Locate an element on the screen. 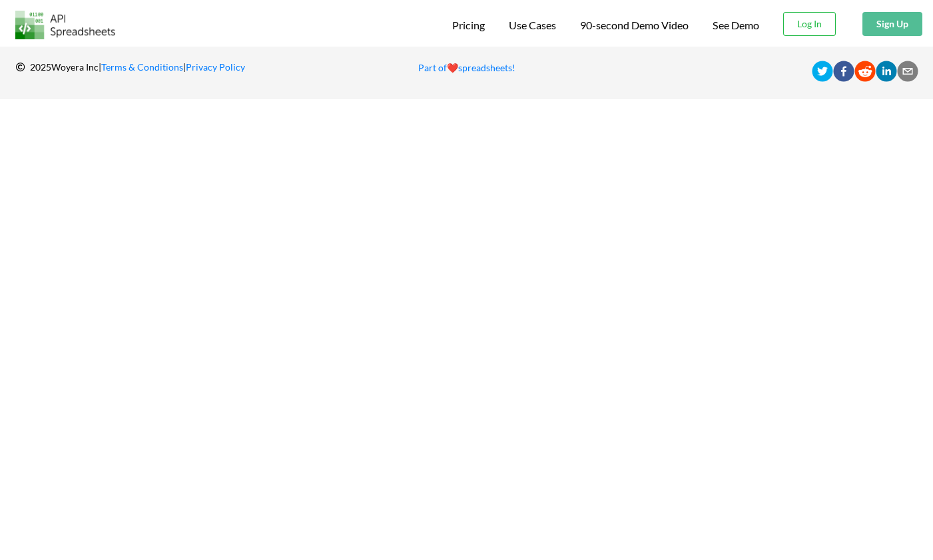 Image resolution: width=933 pixels, height=560 pixels. a: See Demo is located at coordinates (736, 25).